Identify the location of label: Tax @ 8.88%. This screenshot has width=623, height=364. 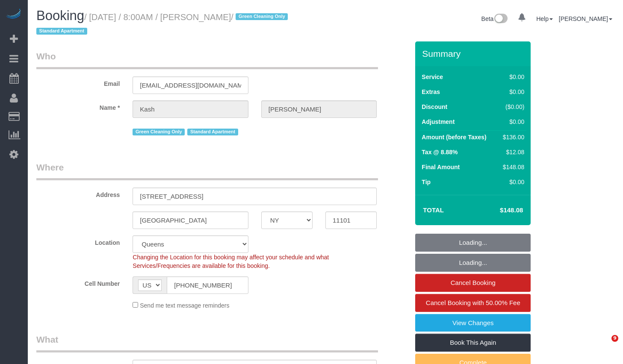
(439, 152).